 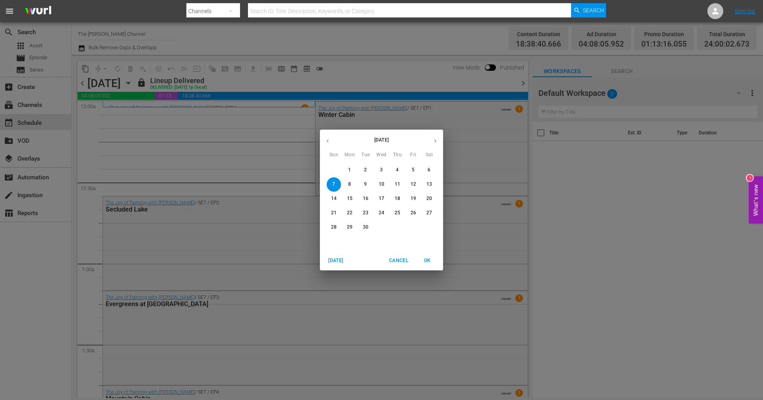 I want to click on button: 30, so click(x=366, y=227).